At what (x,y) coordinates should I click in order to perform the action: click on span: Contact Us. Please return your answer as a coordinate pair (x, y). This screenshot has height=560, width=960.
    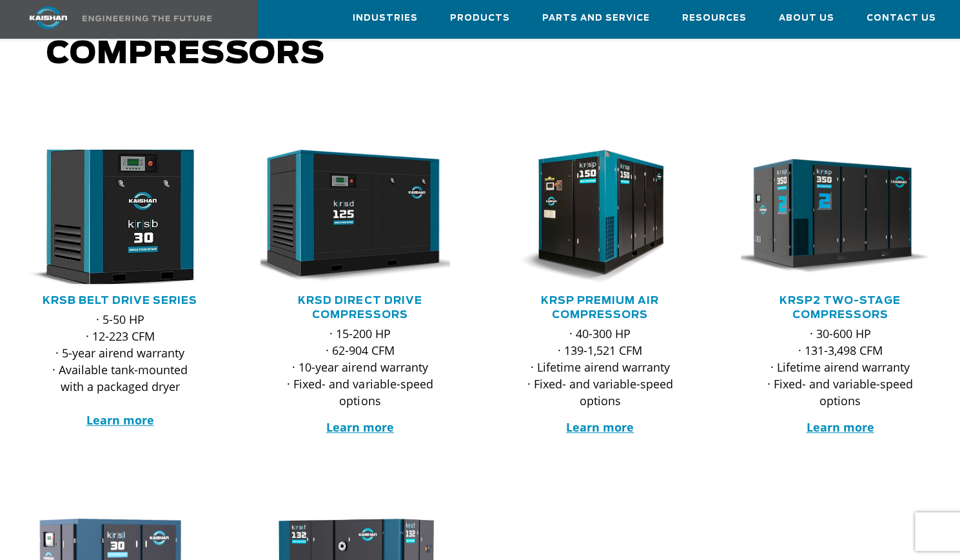
    Looking at the image, I should click on (901, 18).